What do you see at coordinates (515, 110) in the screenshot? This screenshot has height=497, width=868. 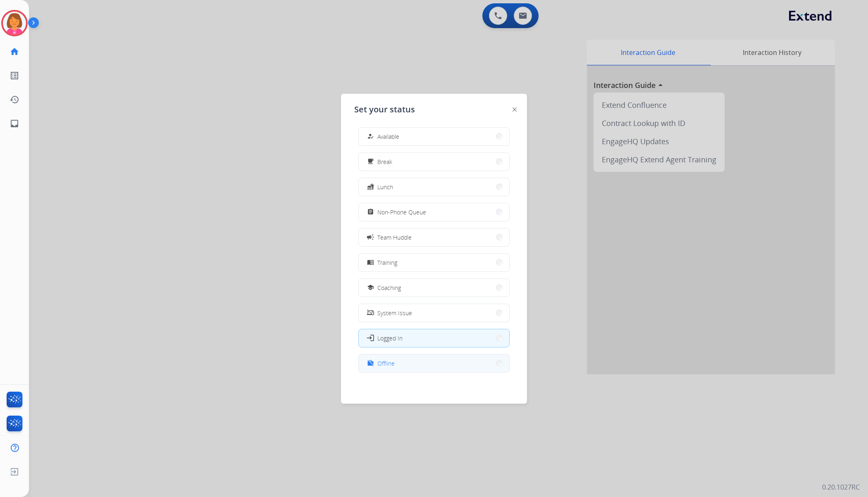 I see `img: close-button` at bounding box center [515, 110].